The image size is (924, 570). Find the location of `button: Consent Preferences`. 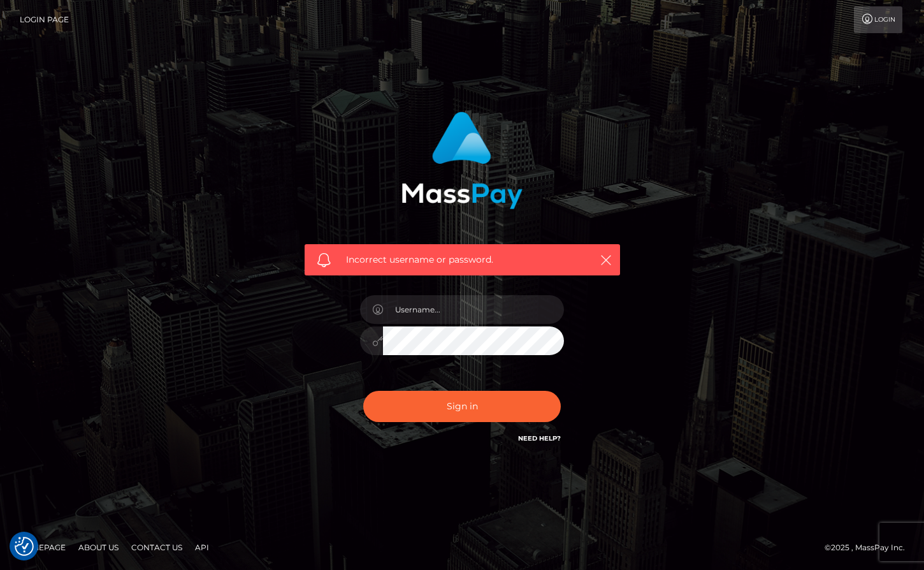

button: Consent Preferences is located at coordinates (24, 546).